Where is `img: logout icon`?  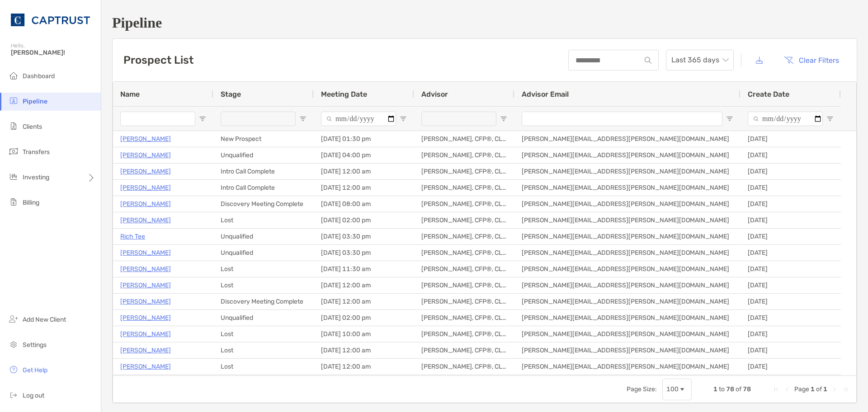 img: logout icon is located at coordinates (14, 395).